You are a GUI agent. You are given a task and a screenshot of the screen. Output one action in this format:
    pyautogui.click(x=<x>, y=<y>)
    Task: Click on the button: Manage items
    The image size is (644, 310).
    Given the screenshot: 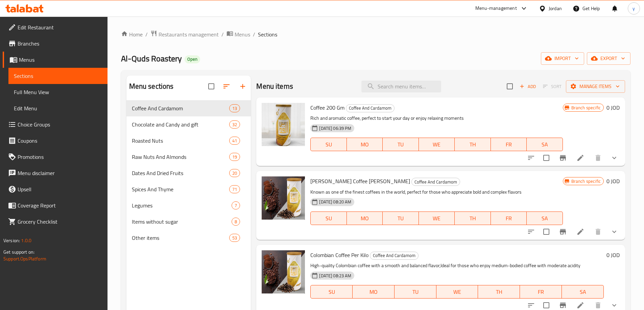 What is the action you would take?
    pyautogui.click(x=595, y=86)
    